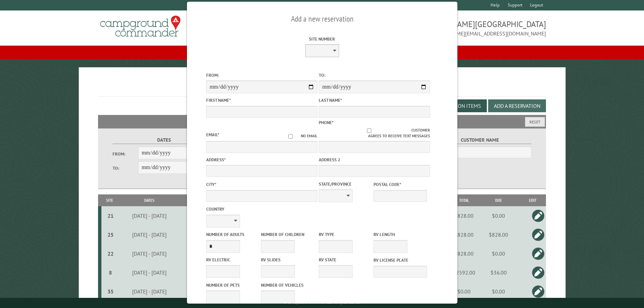 The width and height of the screenshot is (644, 308). I want to click on label: Dates, so click(164, 140).